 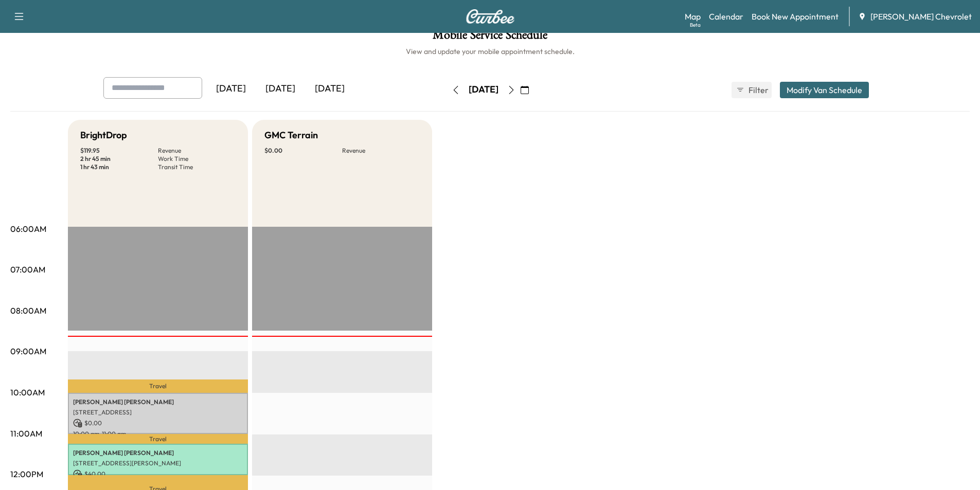 What do you see at coordinates (490, 37) in the screenshot?
I see `h1: Mobile Service Schedule` at bounding box center [490, 37].